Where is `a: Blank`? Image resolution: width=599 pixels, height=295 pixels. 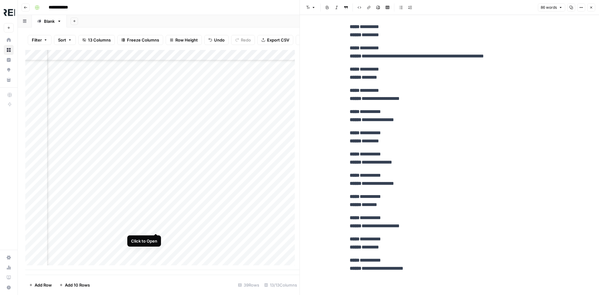 a: Blank is located at coordinates (49, 21).